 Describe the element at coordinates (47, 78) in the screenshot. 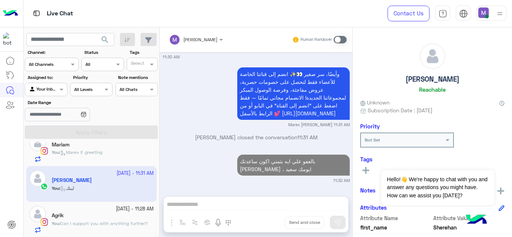

I see `label: Assigned to:` at that location.